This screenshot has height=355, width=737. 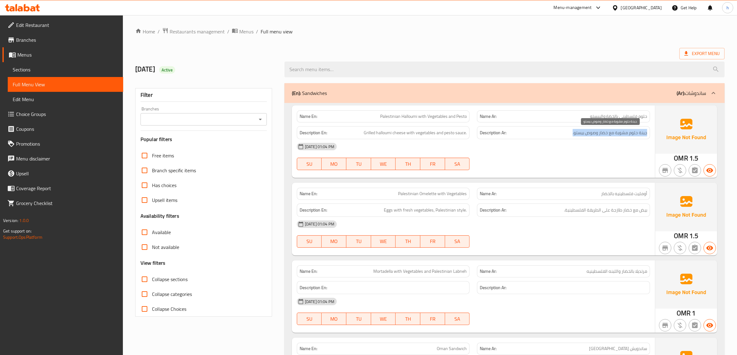 I want to click on h3: View filters, so click(x=153, y=263).